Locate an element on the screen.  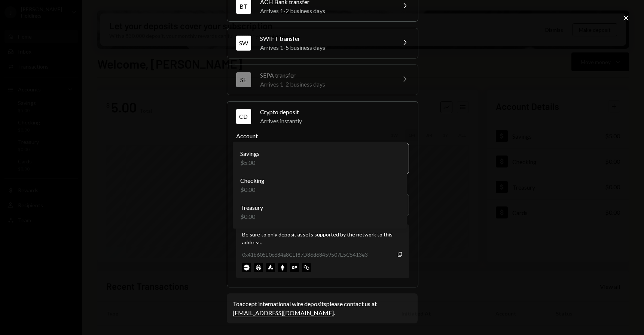
div: $5.00 is located at coordinates (250, 163).